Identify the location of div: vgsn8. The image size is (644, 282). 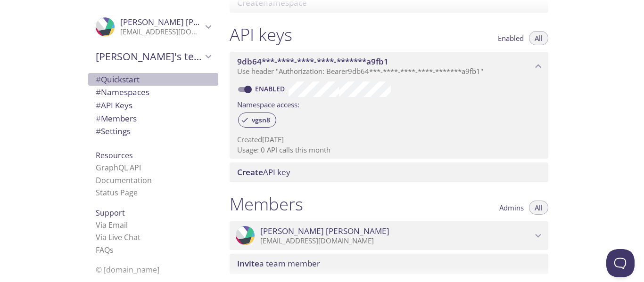
(257, 120).